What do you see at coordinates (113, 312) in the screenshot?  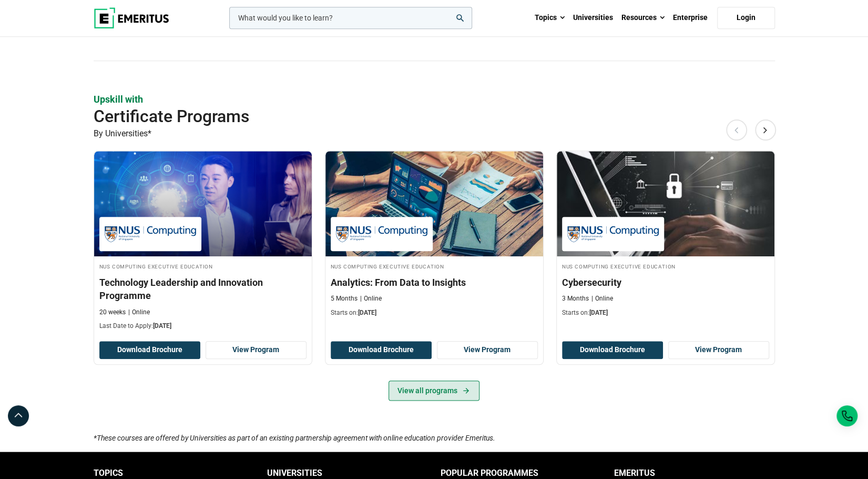 I see `p: 20 weeks` at bounding box center [113, 312].